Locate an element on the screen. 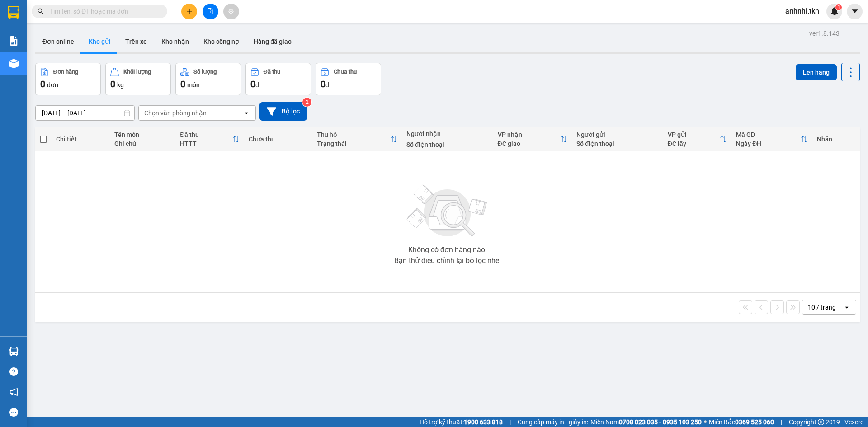  button: Khối lượng0kg is located at coordinates (137, 79).